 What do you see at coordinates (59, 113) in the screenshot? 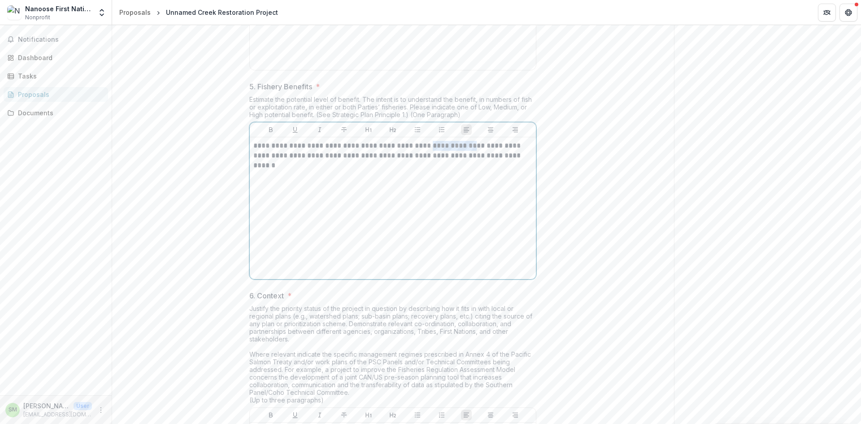
I see `div: Documents` at bounding box center [59, 113].